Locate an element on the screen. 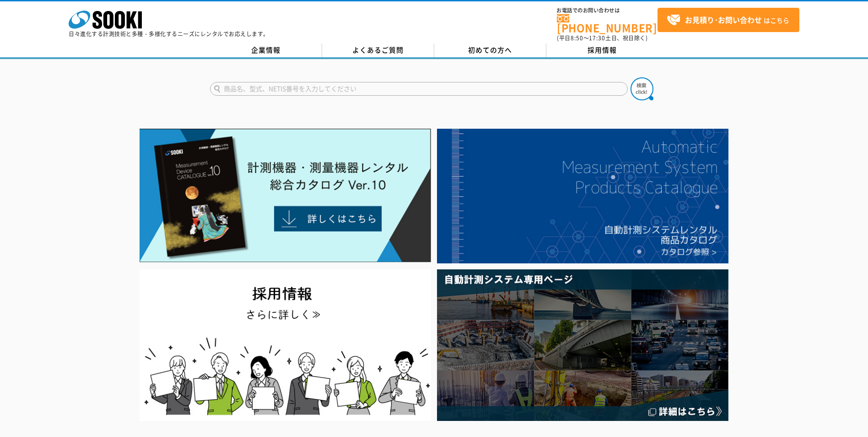 This screenshot has height=437, width=868. span: (平日 ～ 土日、祝日除く) is located at coordinates (602, 38).